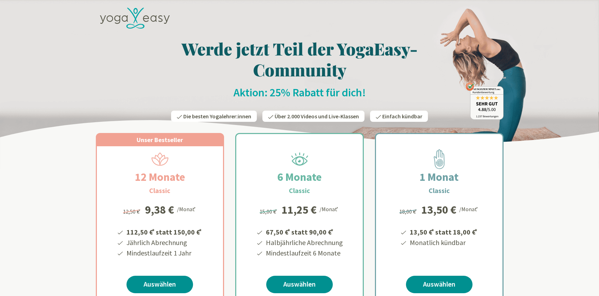 Image resolution: width=599 pixels, height=296 pixels. What do you see at coordinates (485, 101) in the screenshot?
I see `img: ausgezeichnet_badge.png` at bounding box center [485, 101].